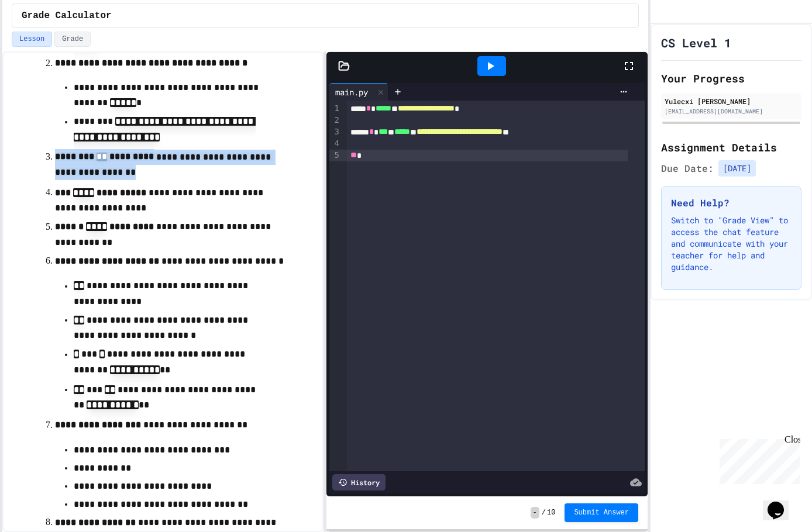 This screenshot has height=532, width=812. I want to click on span: 10, so click(551, 513).